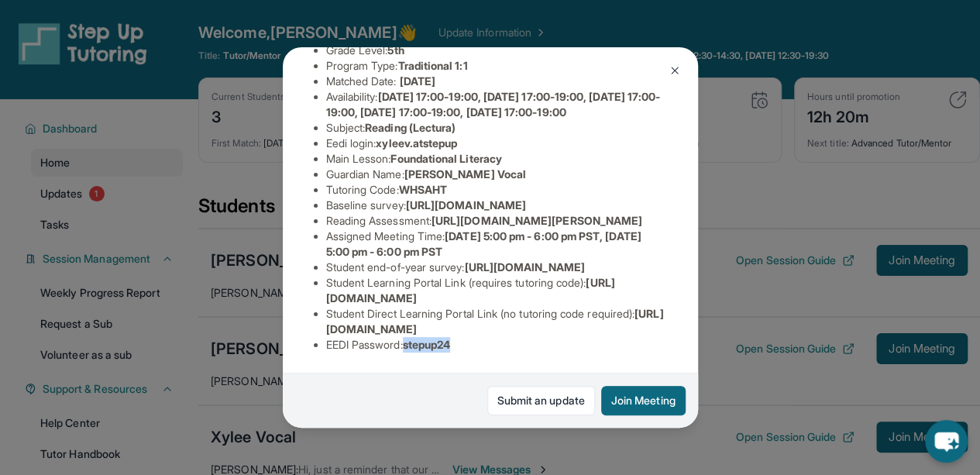 The image size is (980, 475). What do you see at coordinates (446, 158) in the screenshot?
I see `span: Foundational Literacy` at bounding box center [446, 158].